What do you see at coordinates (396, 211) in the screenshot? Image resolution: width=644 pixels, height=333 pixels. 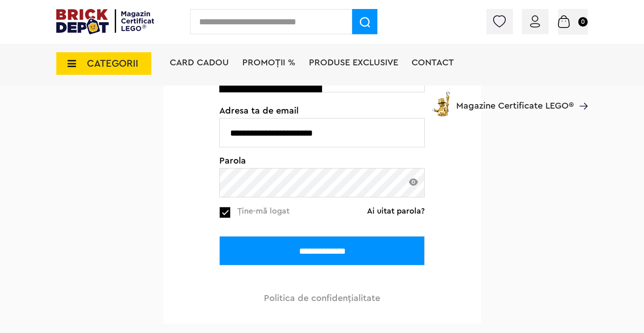 I see `a: Ai uitat parola?` at bounding box center [396, 211].